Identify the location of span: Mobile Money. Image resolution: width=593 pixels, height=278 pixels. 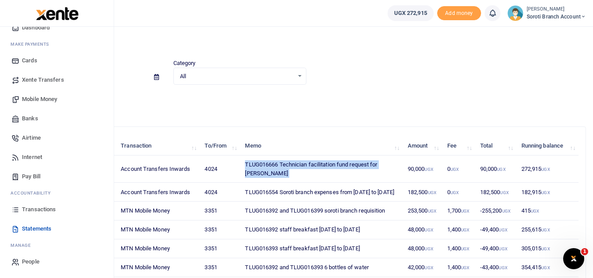
(40, 99).